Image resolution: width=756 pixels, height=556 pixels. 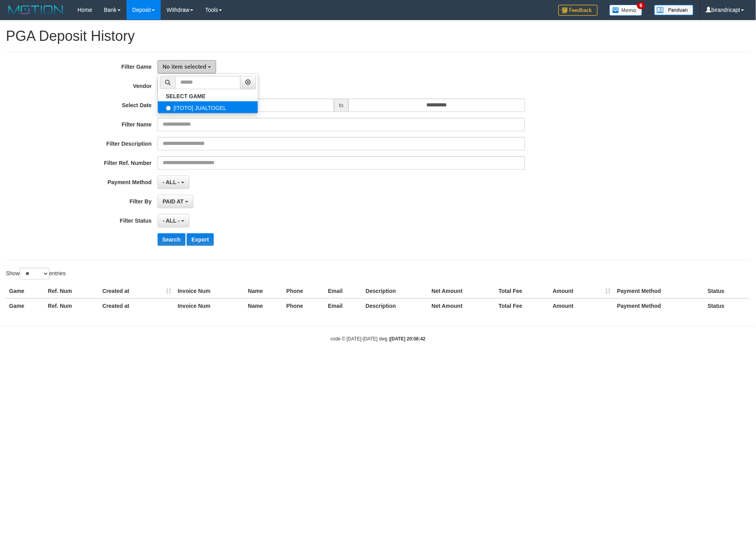 What do you see at coordinates (171, 239) in the screenshot?
I see `button: Search` at bounding box center [171, 239].